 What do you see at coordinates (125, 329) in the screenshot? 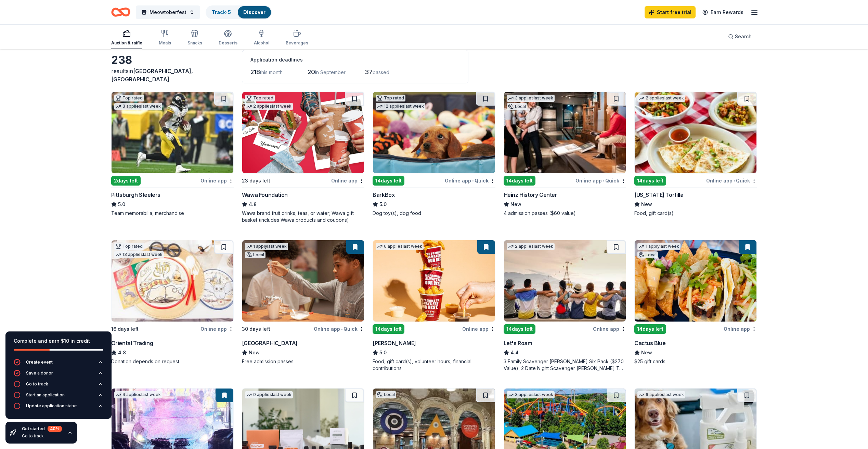
I see `div: 16 days left` at bounding box center [125, 329].